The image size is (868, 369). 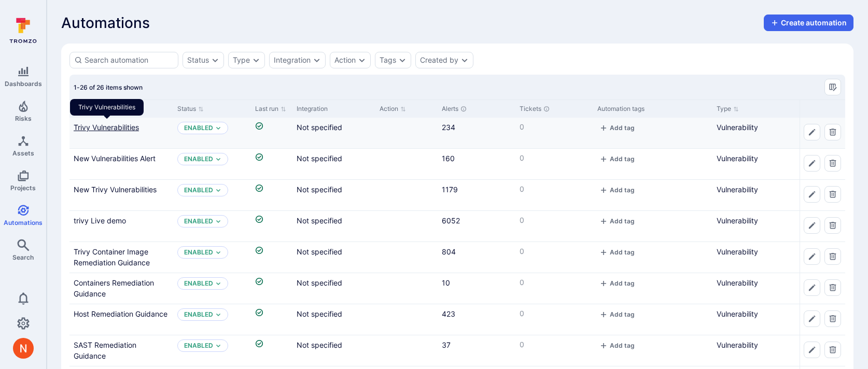 I want to click on div: Tags, so click(x=388, y=60).